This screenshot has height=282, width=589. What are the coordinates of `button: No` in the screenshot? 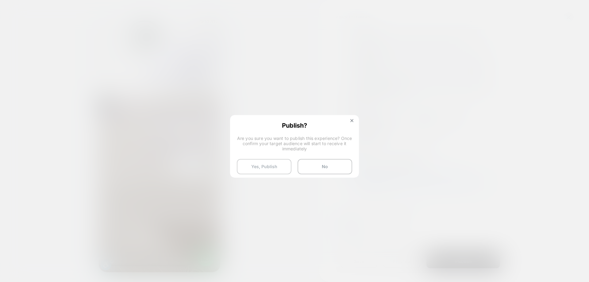 It's located at (325, 167).